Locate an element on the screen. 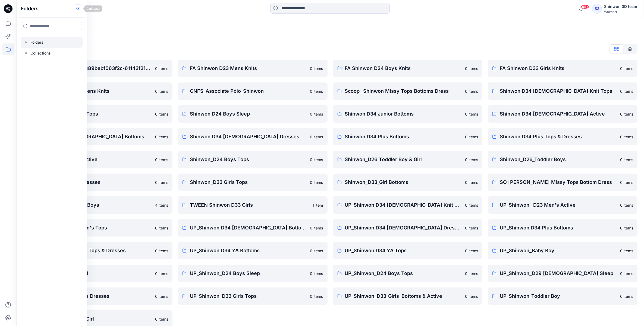 This screenshot has width=644, height=326. p: FA Shinwon D24 Boys Knits is located at coordinates (404, 68).